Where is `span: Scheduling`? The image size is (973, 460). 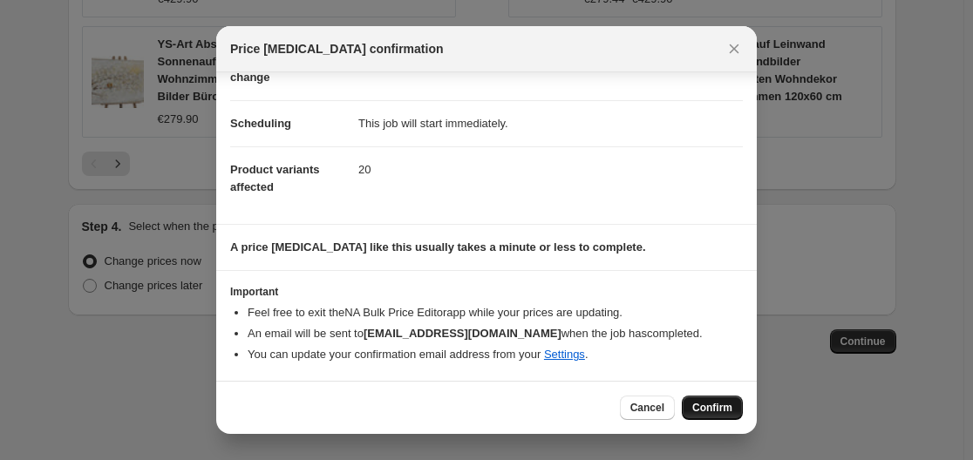 span: Scheduling is located at coordinates (261, 123).